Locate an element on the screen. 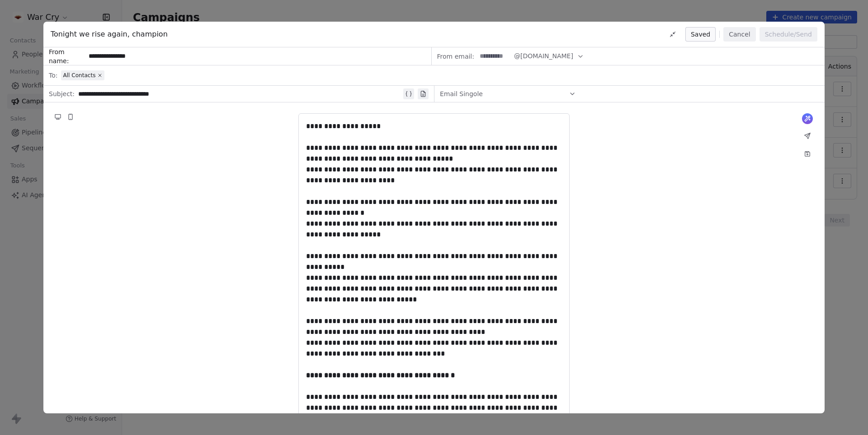  span: To: is located at coordinates (53, 75).